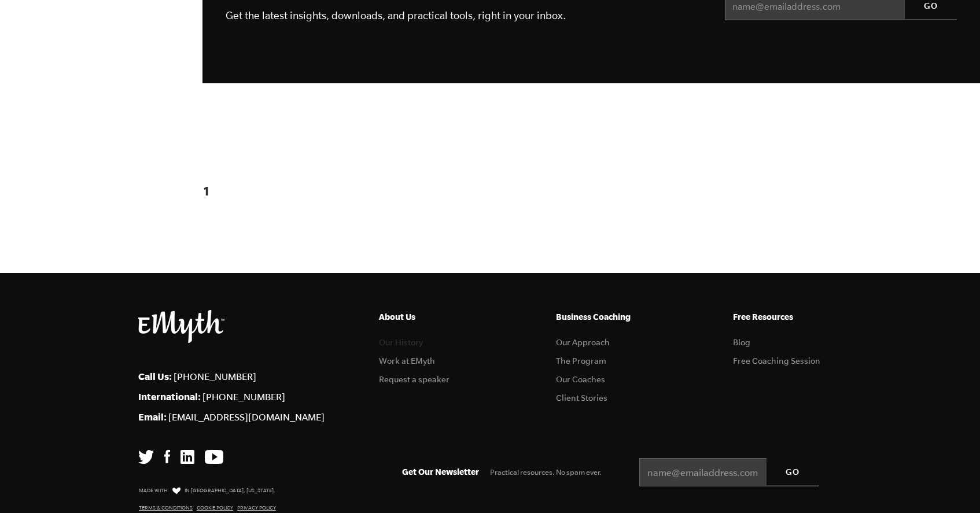  I want to click on a: Blog, so click(742, 342).